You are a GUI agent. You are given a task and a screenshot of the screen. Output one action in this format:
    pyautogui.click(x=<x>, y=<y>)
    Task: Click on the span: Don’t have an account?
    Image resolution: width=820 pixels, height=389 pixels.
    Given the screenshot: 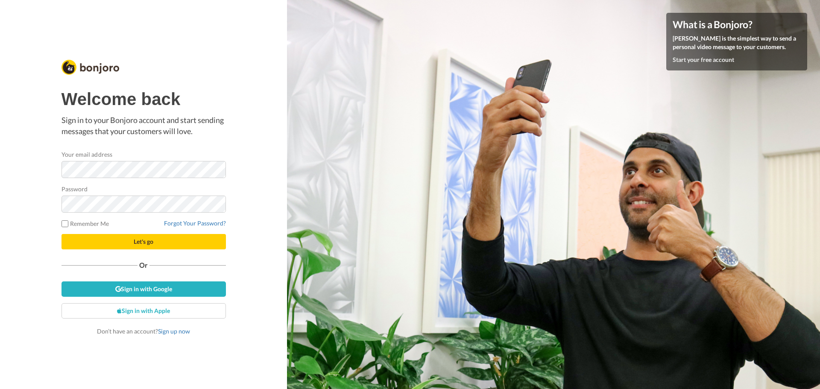 What is the action you would take?
    pyautogui.click(x=143, y=331)
    